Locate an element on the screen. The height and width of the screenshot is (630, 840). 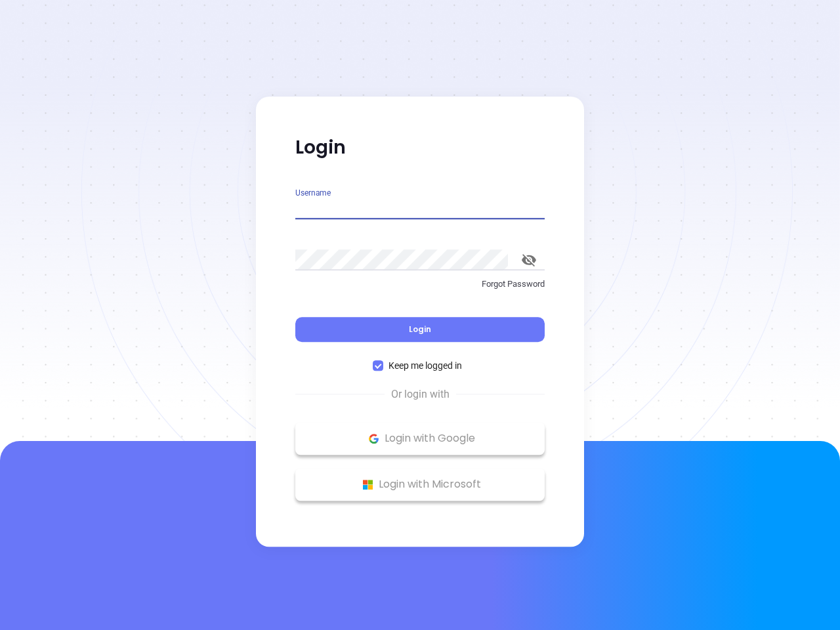
button: toggle password visibility is located at coordinates (529, 260).